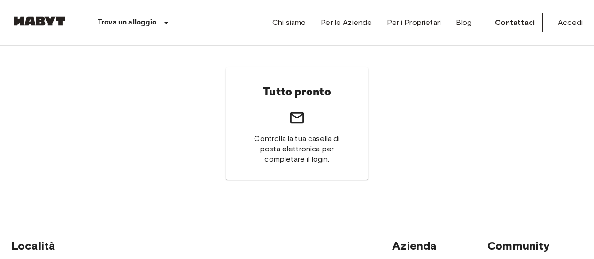 The height and width of the screenshot is (259, 594). What do you see at coordinates (127, 23) in the screenshot?
I see `p: Trova un alloggio` at bounding box center [127, 23].